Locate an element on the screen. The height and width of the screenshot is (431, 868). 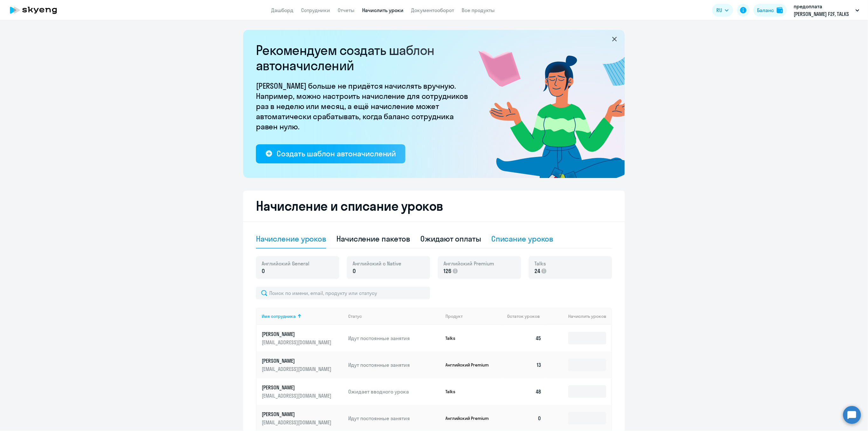
th: Начислить уроков is located at coordinates (579, 316).